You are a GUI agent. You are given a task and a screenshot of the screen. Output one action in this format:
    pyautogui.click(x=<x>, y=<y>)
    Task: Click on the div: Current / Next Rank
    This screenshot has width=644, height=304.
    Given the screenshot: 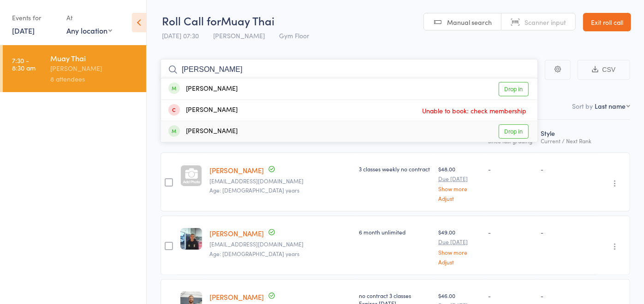 What is the action you would take?
    pyautogui.click(x=566, y=141)
    